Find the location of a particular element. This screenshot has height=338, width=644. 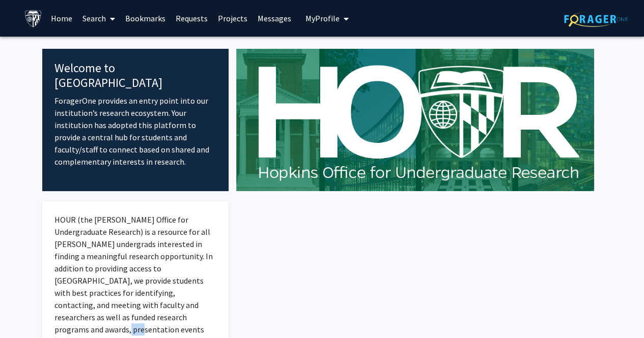

p: ForagerOne provides an entry point into our institution’s research ecosystem. Your institution ha... is located at coordinates (135, 131).